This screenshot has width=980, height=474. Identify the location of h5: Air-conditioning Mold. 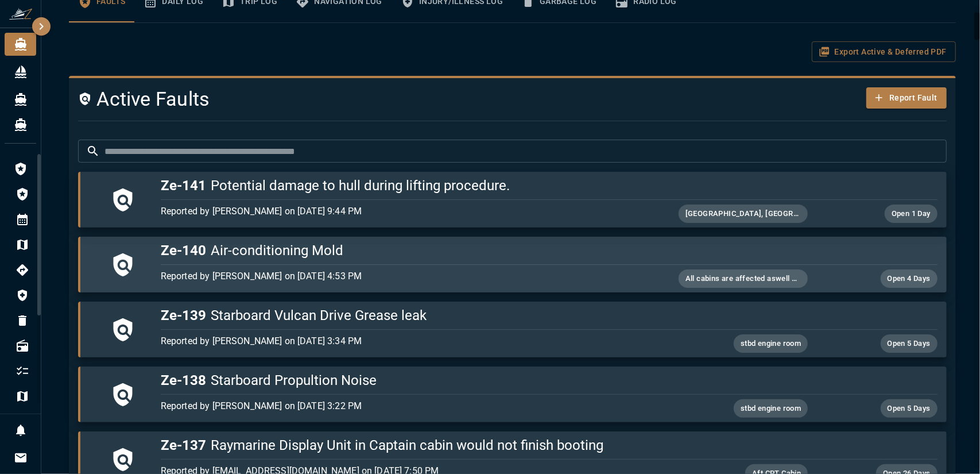
(549, 250).